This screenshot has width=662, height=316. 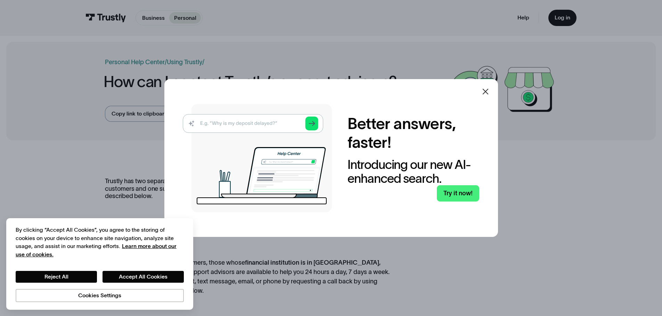 I want to click on a: Try it now!, so click(x=458, y=193).